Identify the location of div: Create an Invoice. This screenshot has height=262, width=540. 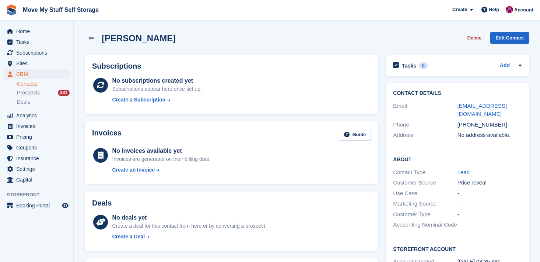
(133, 169).